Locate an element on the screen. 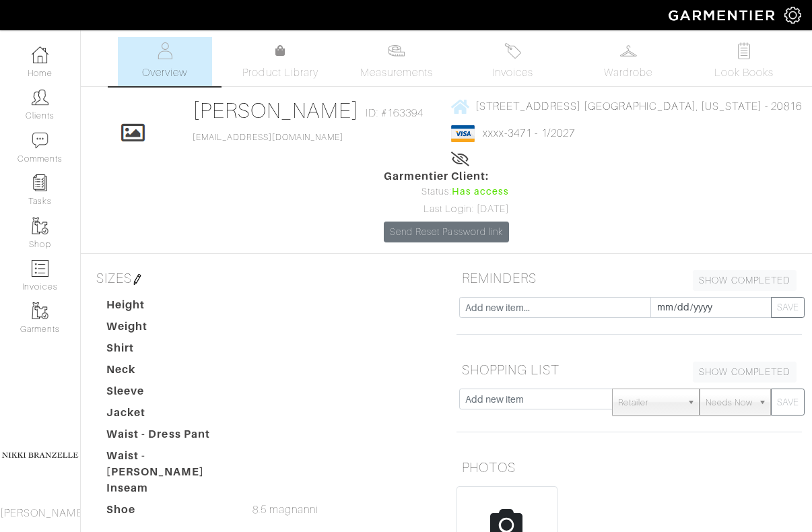 Image resolution: width=812 pixels, height=532 pixels. dt: Shirt is located at coordinates (169, 351).